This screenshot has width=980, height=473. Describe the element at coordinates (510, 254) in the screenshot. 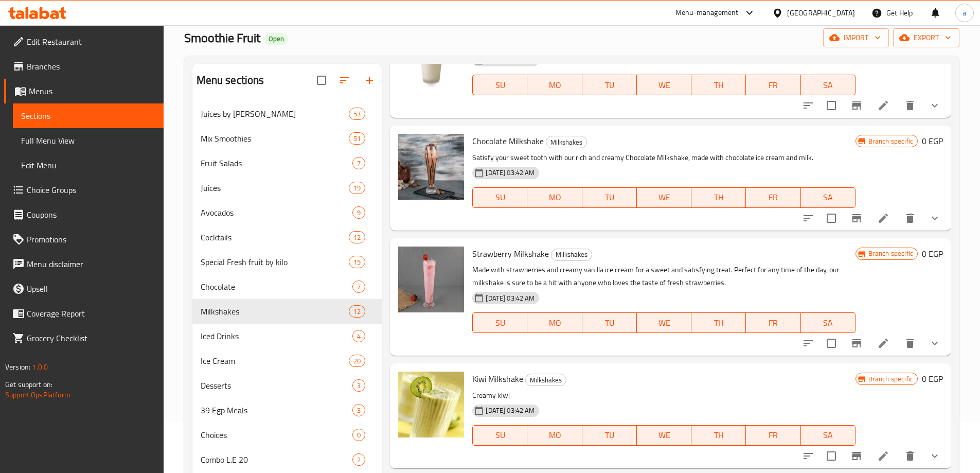

I see `span: Strawberry Milkshake` at that location.